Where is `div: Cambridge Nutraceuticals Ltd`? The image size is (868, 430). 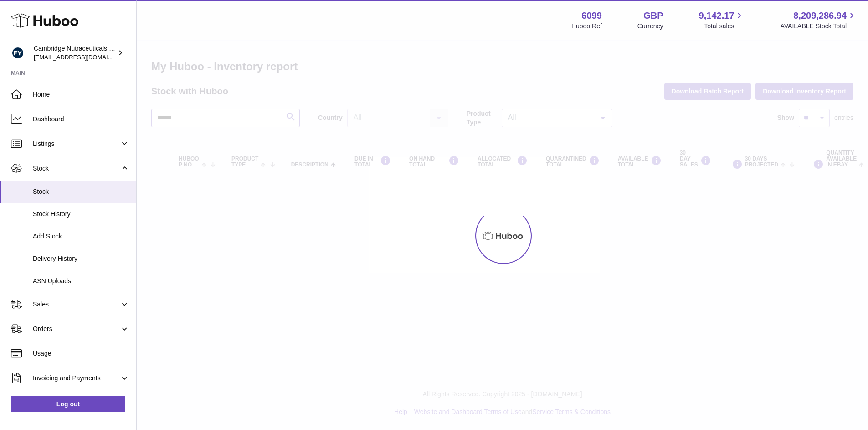
div: Cambridge Nutraceuticals Ltd is located at coordinates (75, 53).